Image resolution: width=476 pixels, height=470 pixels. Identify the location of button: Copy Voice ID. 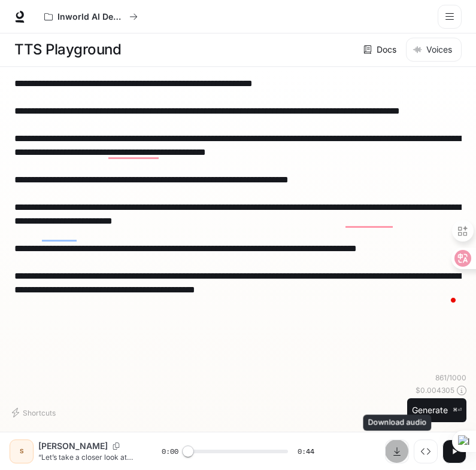
(116, 446).